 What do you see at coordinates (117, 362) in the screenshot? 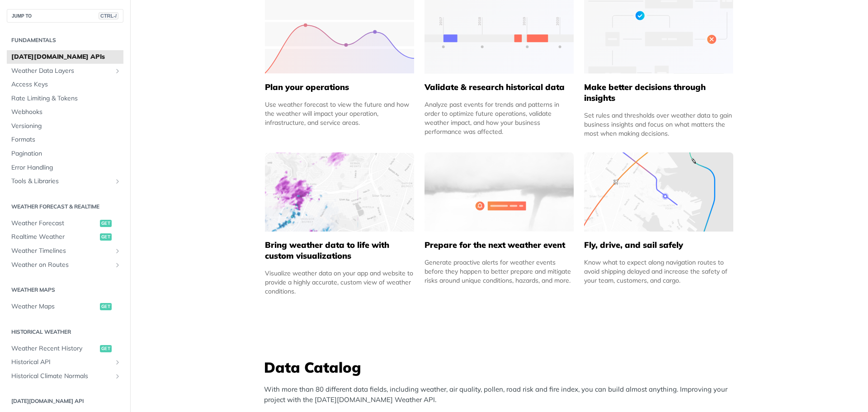
I see `button: Show subpages for Historical API` at bounding box center [117, 362].